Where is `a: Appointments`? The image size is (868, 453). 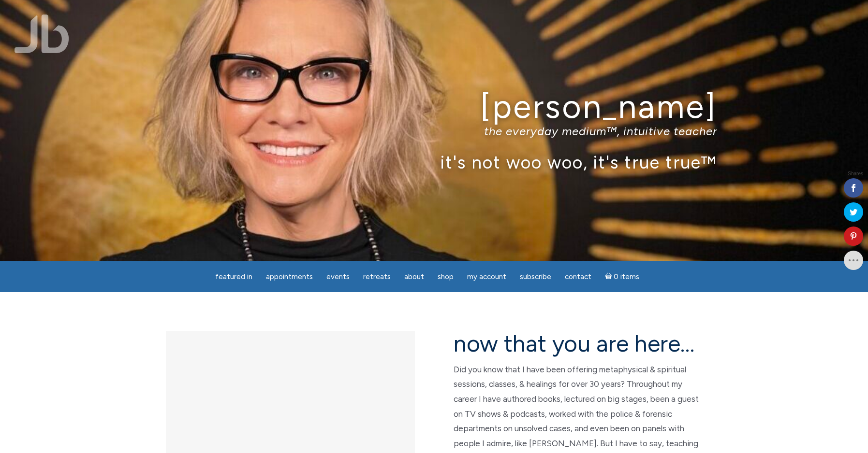 a: Appointments is located at coordinates (289, 277).